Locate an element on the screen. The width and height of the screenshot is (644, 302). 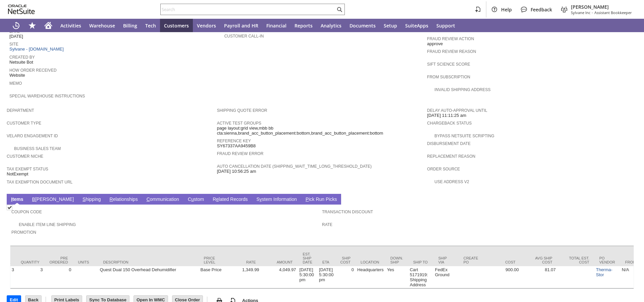
div: Ship Via is located at coordinates (446, 260).